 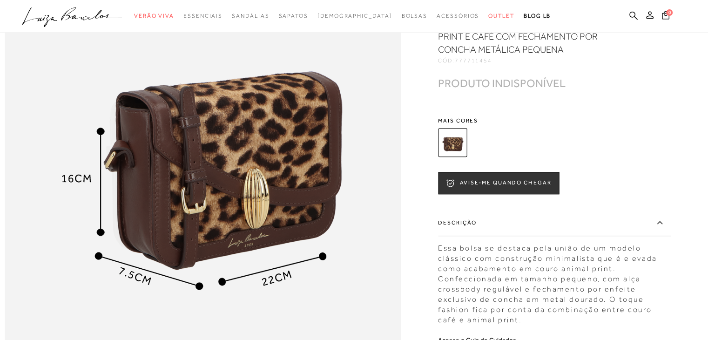 What do you see at coordinates (355, 16) in the screenshot?
I see `a: noSubCategoriesText` at bounding box center [355, 16].